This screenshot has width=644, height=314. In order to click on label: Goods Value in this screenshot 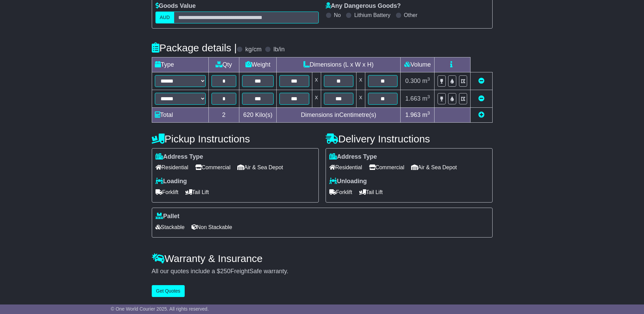, I will do `click(176, 6)`.